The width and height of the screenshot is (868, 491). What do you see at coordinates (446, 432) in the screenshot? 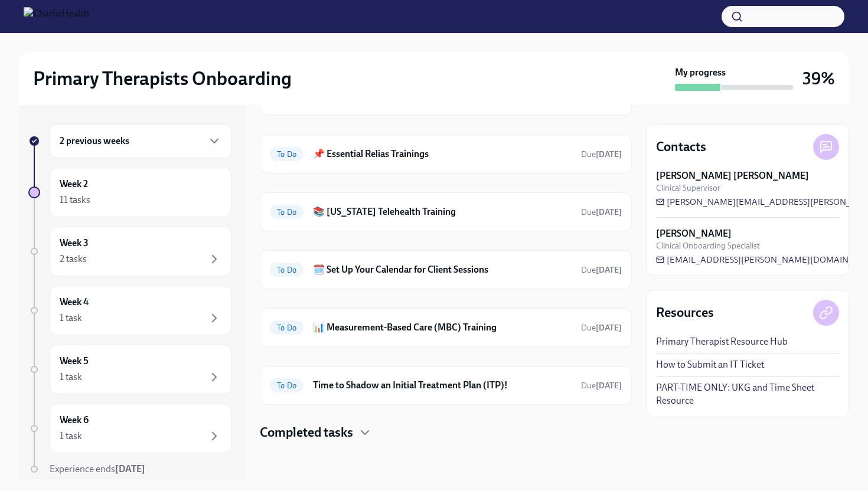
I see `div: Completed tasks` at bounding box center [446, 432].